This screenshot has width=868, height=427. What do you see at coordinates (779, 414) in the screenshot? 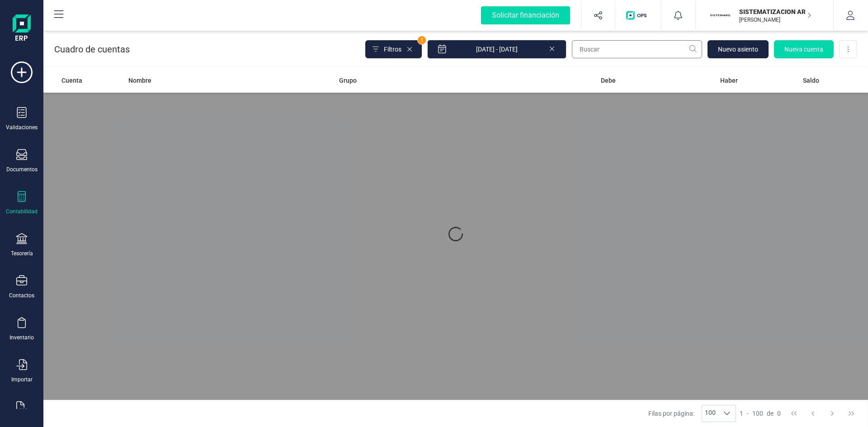
I see `span: 0` at bounding box center [779, 414].